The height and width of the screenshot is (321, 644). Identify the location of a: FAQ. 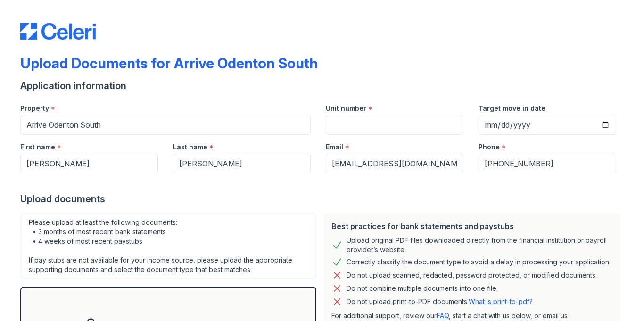
(443, 315).